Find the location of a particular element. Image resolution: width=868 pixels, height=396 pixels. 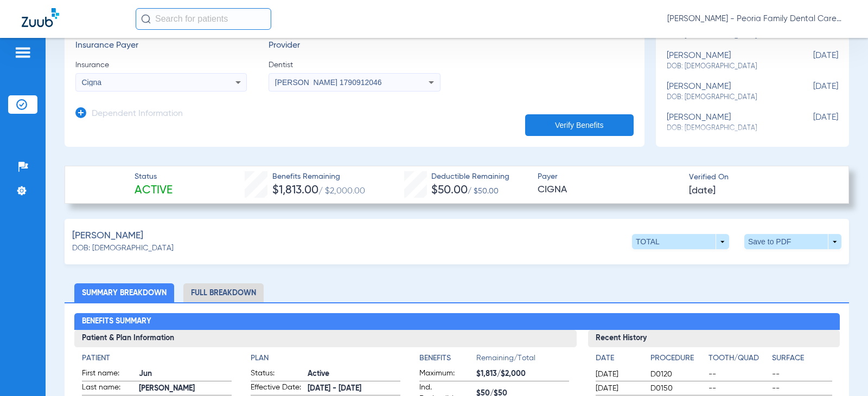

app-breakdown-title: Benefits is located at coordinates (447, 361).